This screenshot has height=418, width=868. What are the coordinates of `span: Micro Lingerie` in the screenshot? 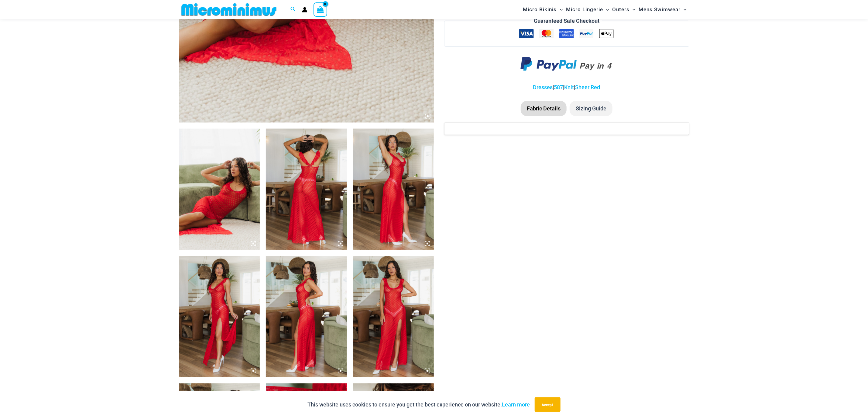 It's located at (585, 9).